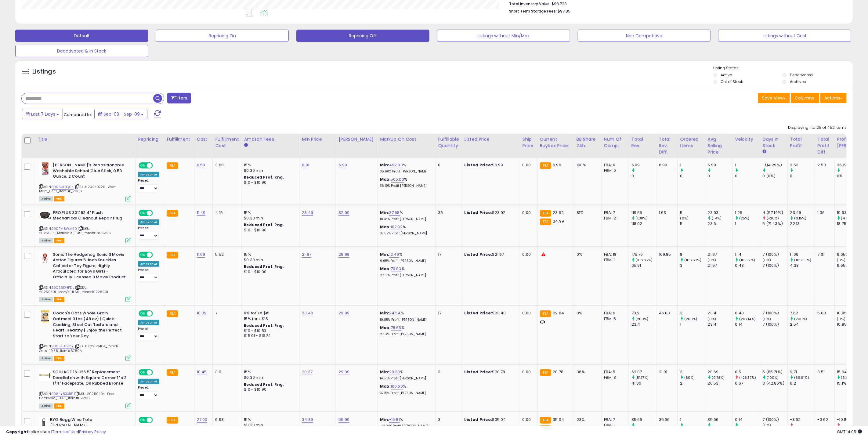 The width and height of the screenshot is (868, 438). Describe the element at coordinates (447, 255) in the screenshot. I see `div: 17` at that location.